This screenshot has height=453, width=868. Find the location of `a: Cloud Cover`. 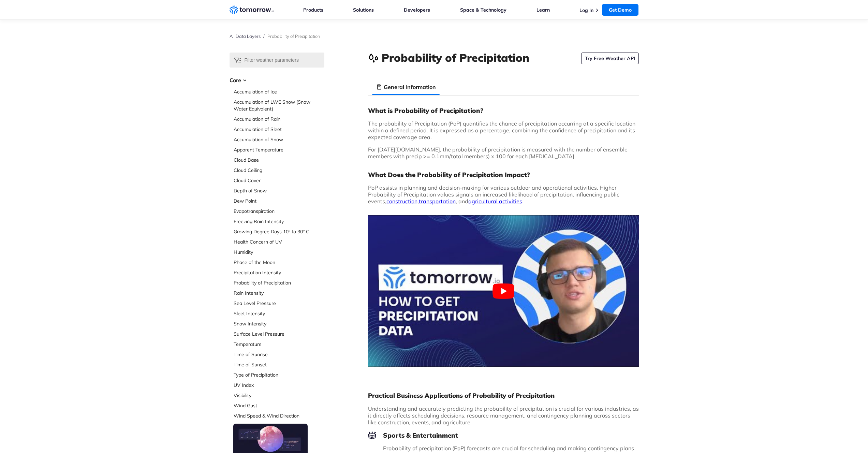

a: Cloud Cover is located at coordinates (279, 180).